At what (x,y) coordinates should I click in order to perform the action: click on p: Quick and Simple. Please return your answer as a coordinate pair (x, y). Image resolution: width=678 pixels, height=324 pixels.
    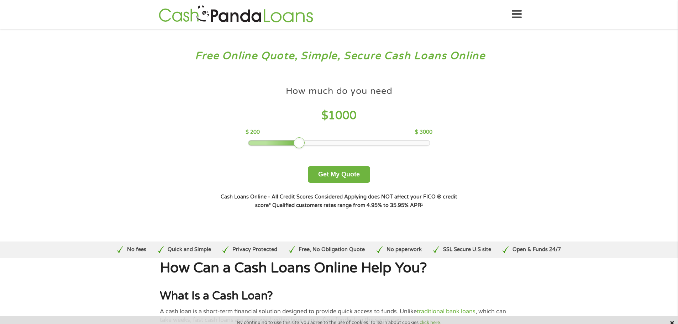
    Looking at the image, I should click on (189, 250).